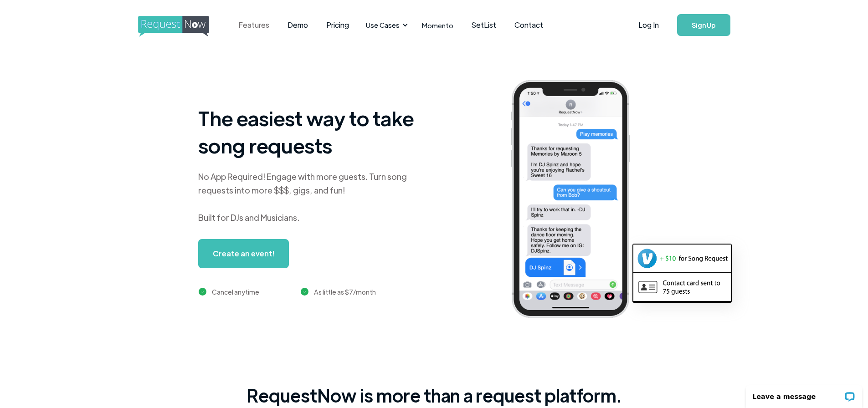 The height and width of the screenshot is (408, 868). Describe the element at coordinates (235, 292) in the screenshot. I see `div: Cancel anytime` at that location.